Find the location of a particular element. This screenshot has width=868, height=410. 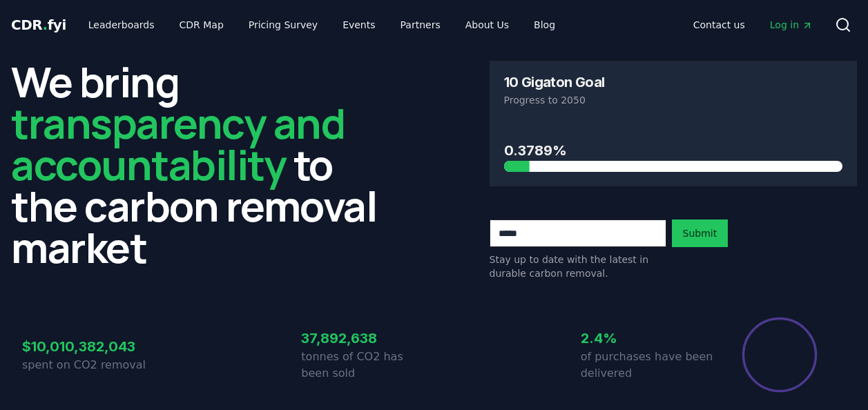

a: CDR.fyi is located at coordinates (39, 25).